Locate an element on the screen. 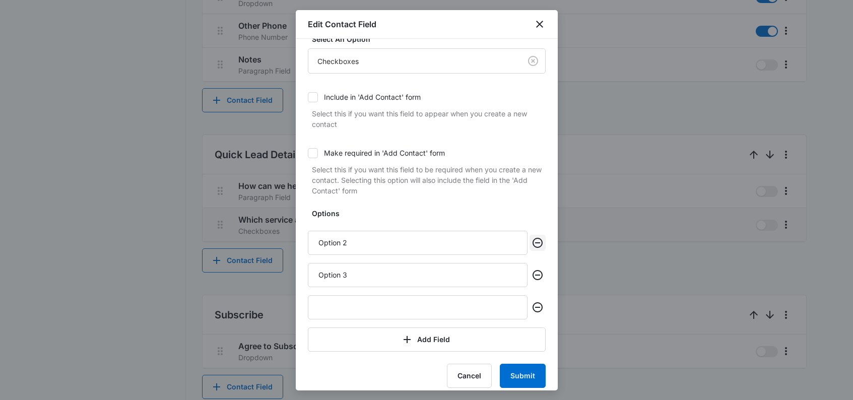 The height and width of the screenshot is (400, 853). div: Make required in 'Add Contact' form is located at coordinates (384, 153).